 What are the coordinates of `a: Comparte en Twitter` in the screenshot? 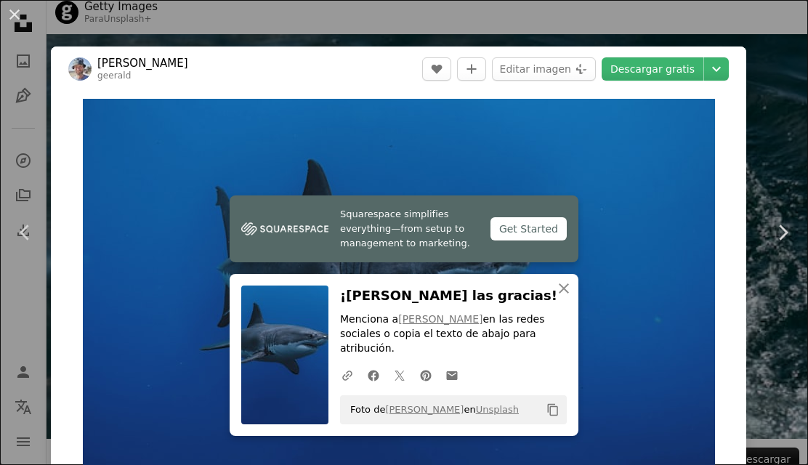 It's located at (400, 375).